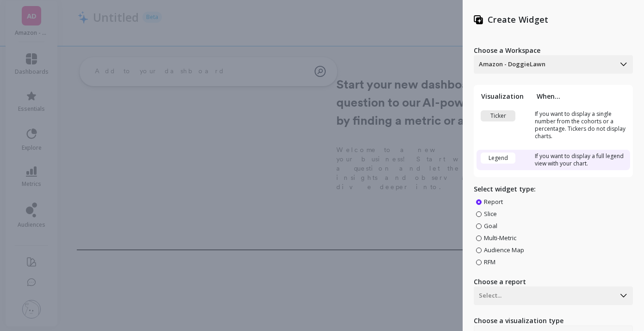  I want to click on th: Visualization, so click(504, 96).